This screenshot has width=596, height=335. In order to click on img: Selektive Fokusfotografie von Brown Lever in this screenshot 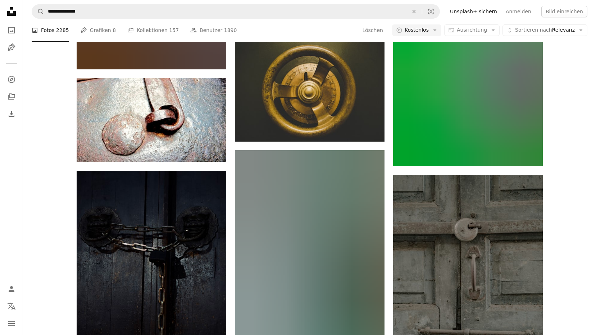, I will do `click(310, 90)`.